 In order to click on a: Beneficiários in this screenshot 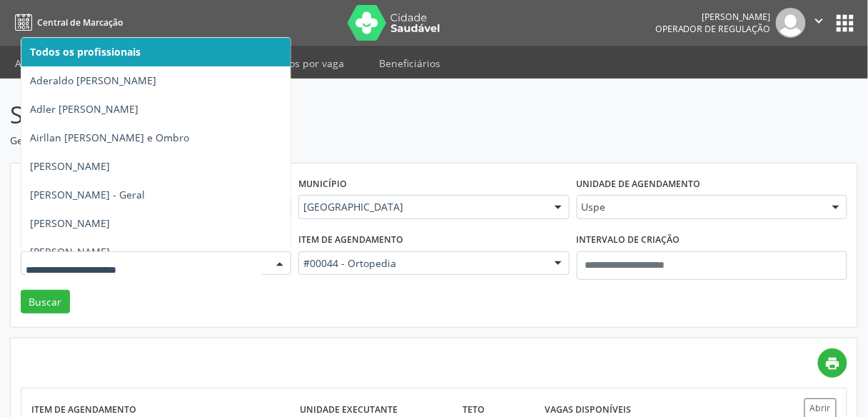, I will do `click(410, 63)`.